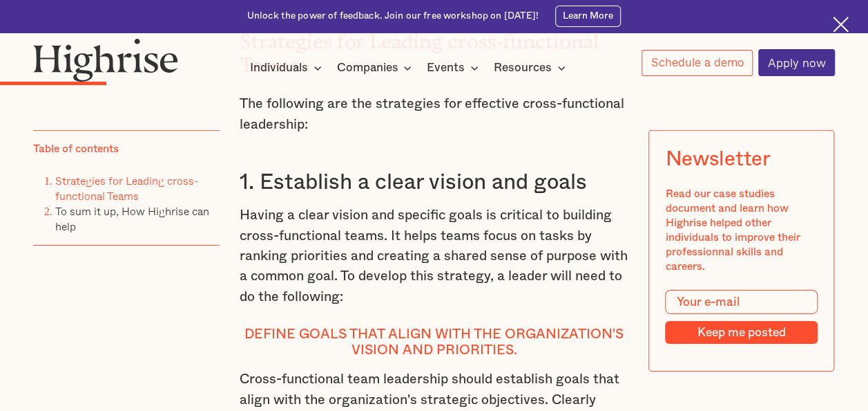 The height and width of the screenshot is (411, 868). I want to click on h3: 1. Establish a clear vision and goals, so click(435, 182).